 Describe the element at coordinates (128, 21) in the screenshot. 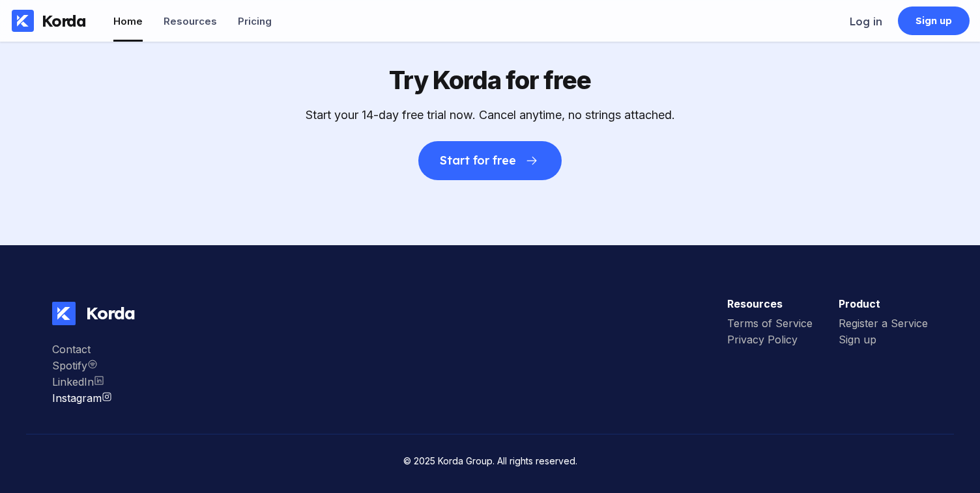

I see `div: Home` at that location.